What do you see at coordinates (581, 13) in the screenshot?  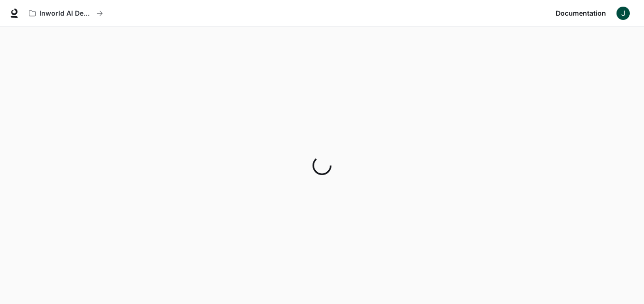 I see `a: Documentation` at bounding box center [581, 13].